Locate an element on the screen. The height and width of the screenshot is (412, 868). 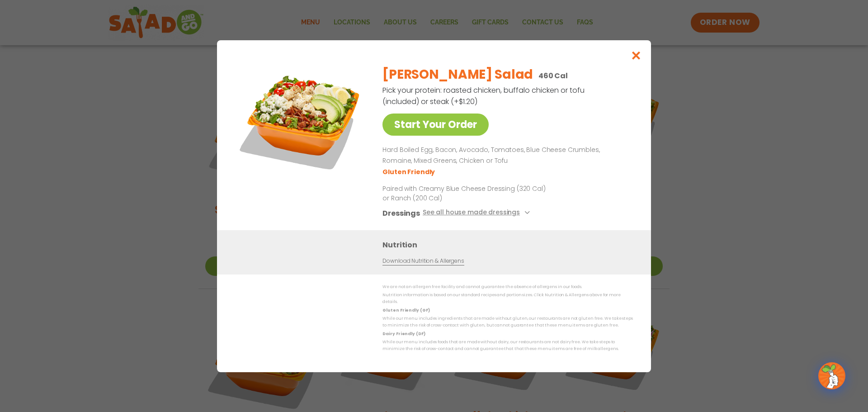
button: See all house made dressings is located at coordinates (477, 212).